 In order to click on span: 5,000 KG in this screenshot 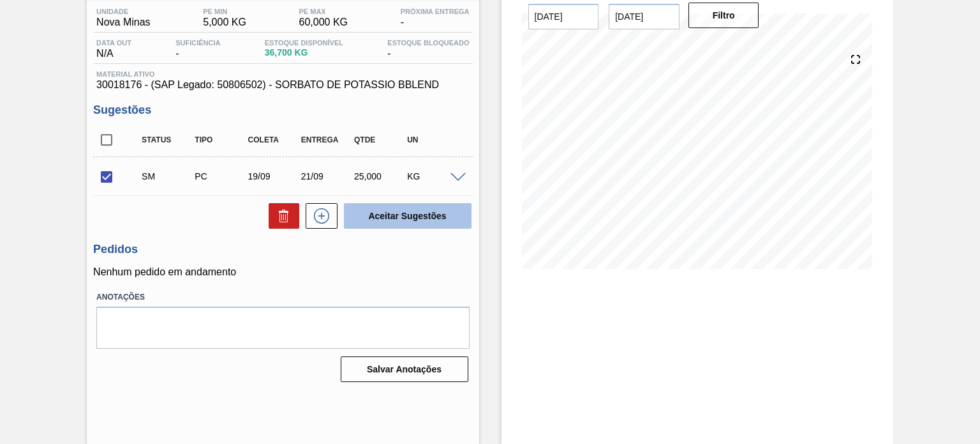, I will do `click(225, 22)`.